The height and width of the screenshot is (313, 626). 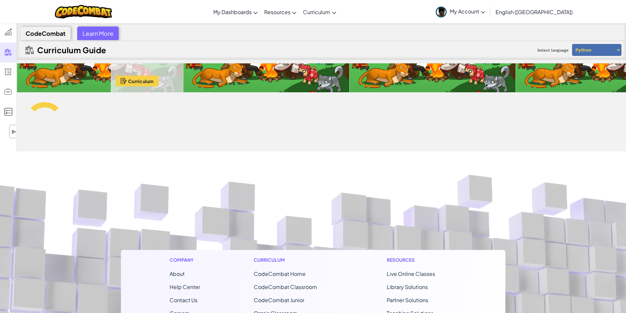 What do you see at coordinates (553, 50) in the screenshot?
I see `span: Select language` at bounding box center [553, 50].